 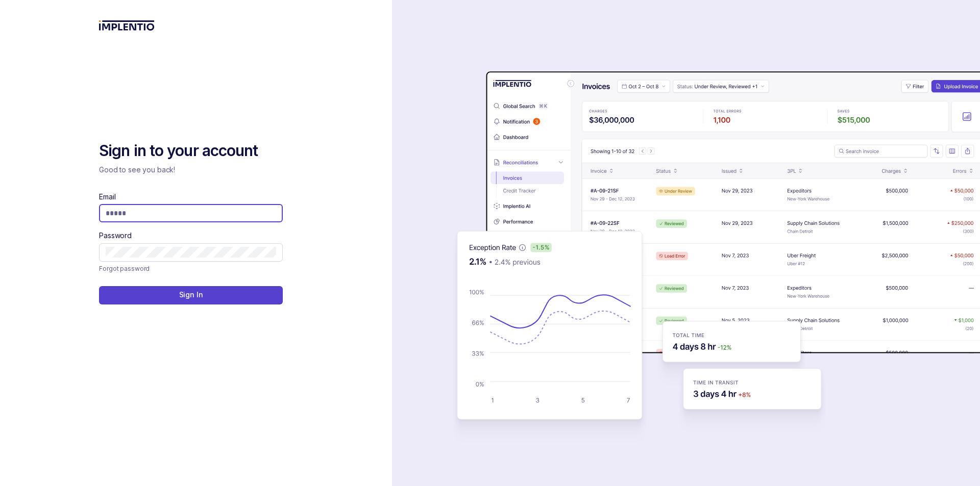 What do you see at coordinates (107, 197) in the screenshot?
I see `label: Email` at bounding box center [107, 197].